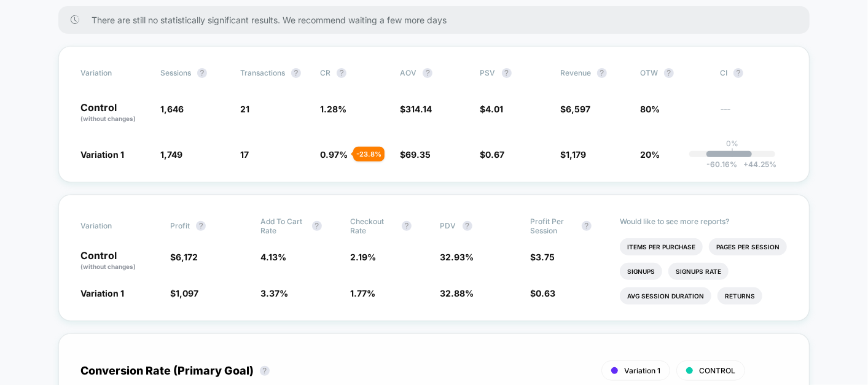 The image size is (868, 385). Describe the element at coordinates (674, 73) in the screenshot. I see `span: OTW` at that location.